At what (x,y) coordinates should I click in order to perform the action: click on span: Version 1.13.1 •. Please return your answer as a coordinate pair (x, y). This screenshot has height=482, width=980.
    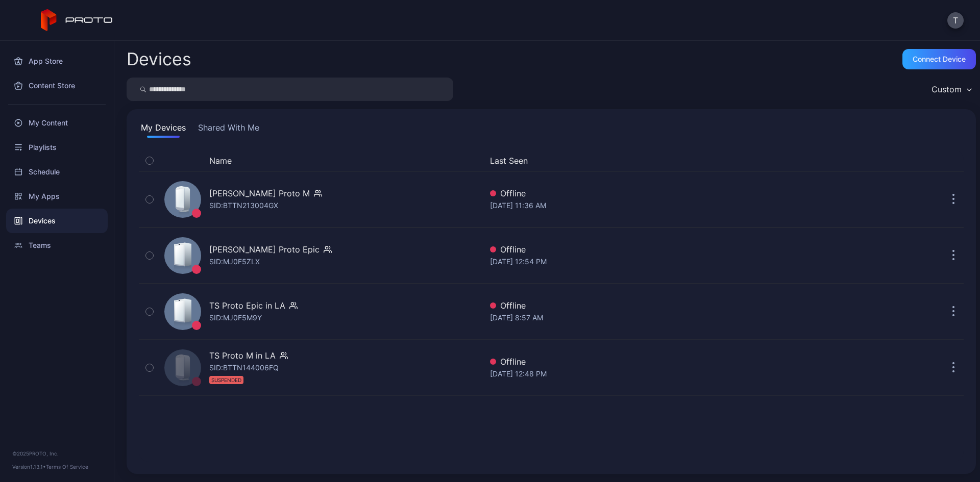
    Looking at the image, I should click on (29, 467).